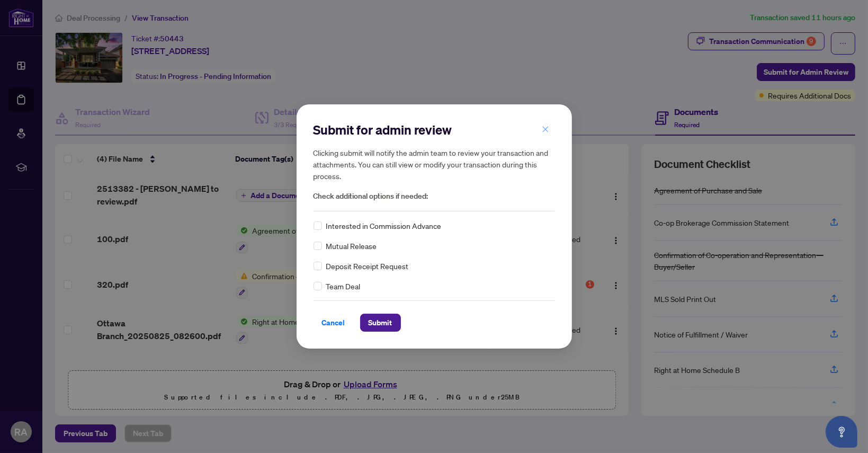 The width and height of the screenshot is (868, 453). What do you see at coordinates (434, 196) in the screenshot?
I see `span: Check additional options if needed:` at bounding box center [434, 196].